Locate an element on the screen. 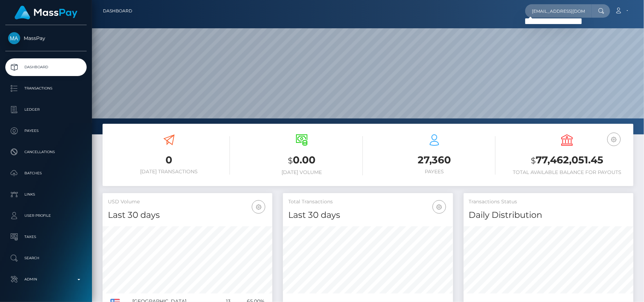 The image size is (644, 302). a: Admin is located at coordinates (46, 280).